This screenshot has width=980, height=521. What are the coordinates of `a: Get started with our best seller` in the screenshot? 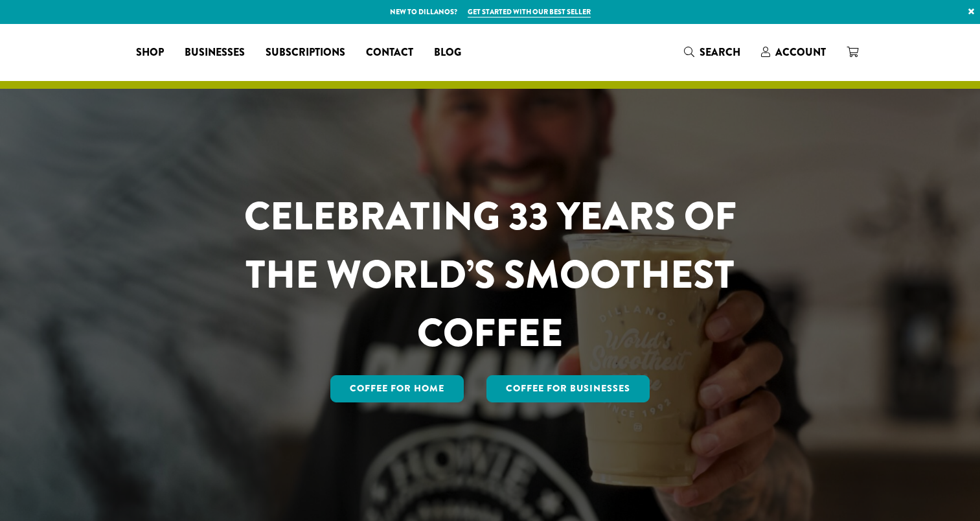 It's located at (530, 11).